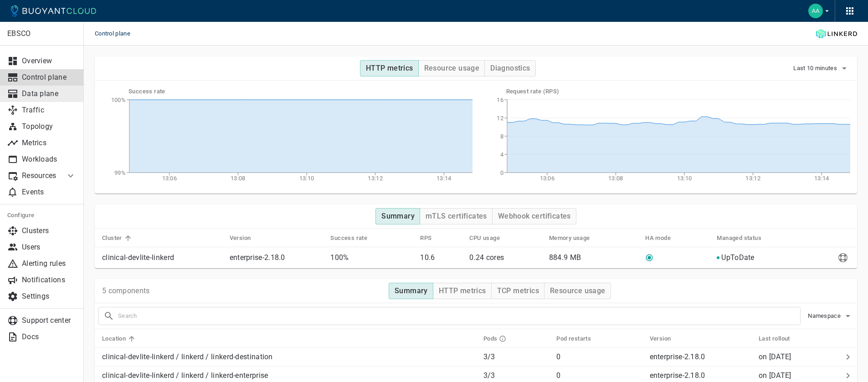  I want to click on p: Traffic, so click(49, 110).